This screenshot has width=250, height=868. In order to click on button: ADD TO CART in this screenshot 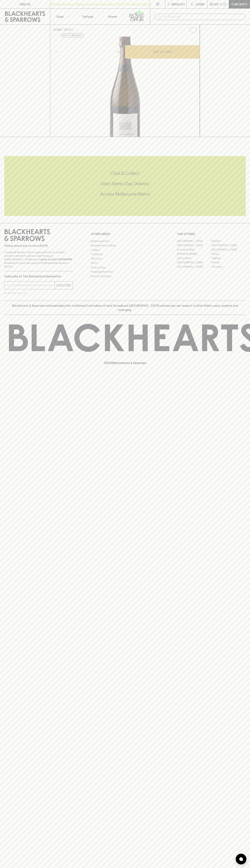, I will do `click(162, 52)`.